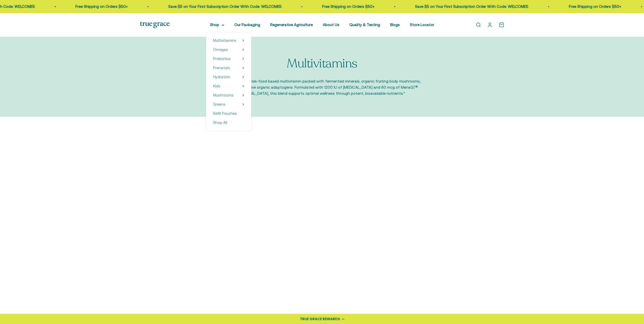 The width and height of the screenshot is (644, 324). I want to click on summary: Greens, so click(229, 104).